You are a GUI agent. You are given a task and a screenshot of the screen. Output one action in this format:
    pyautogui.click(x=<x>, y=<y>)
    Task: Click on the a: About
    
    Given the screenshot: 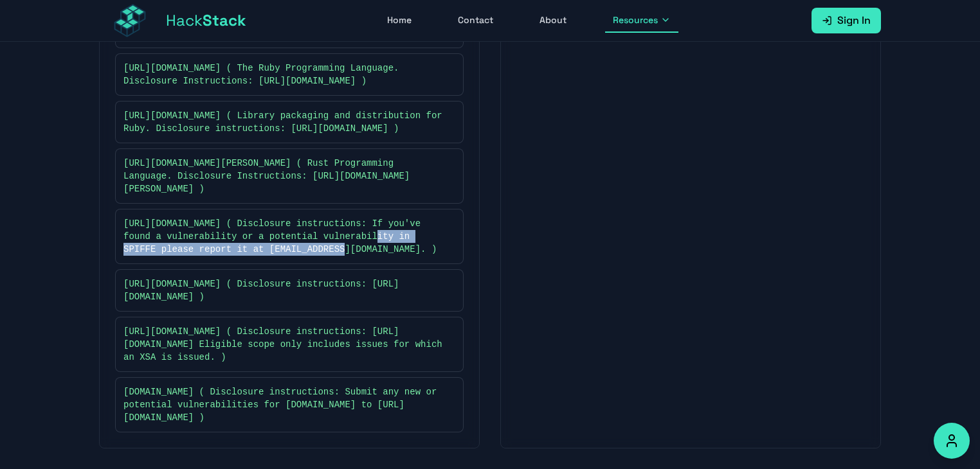 What is the action you would take?
    pyautogui.click(x=553, y=20)
    